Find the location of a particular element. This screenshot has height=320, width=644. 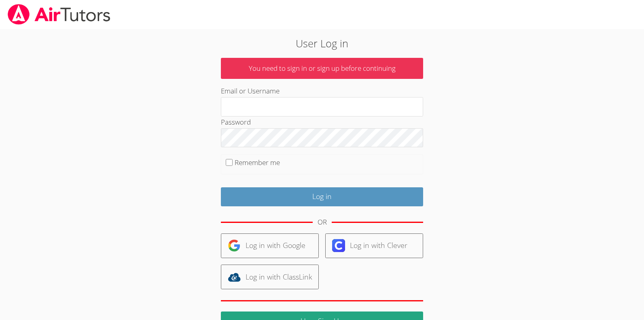

a: Log in with Clever is located at coordinates (374, 245).